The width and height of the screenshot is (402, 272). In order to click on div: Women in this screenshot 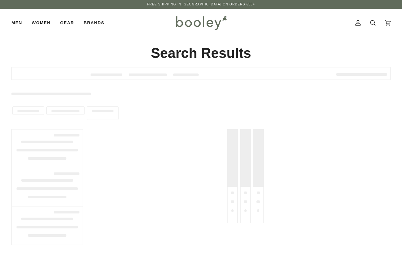, I will do `click(41, 23)`.